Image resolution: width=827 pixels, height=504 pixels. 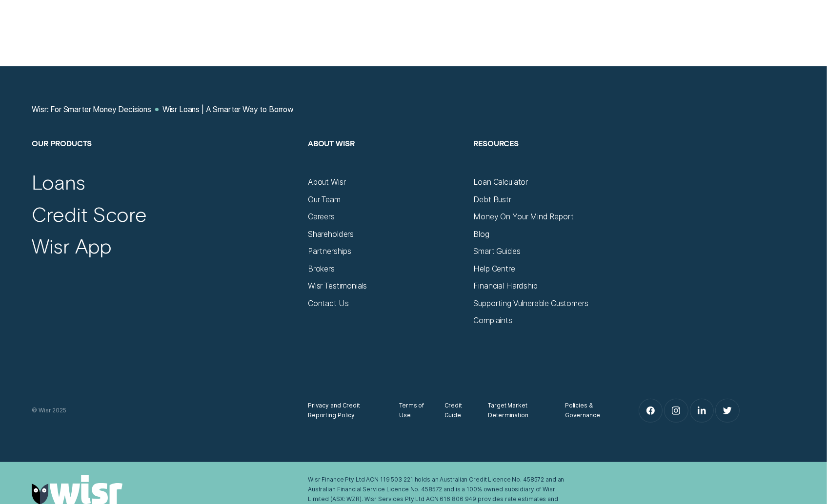 What do you see at coordinates (321, 217) in the screenshot?
I see `div: Careers` at bounding box center [321, 217].